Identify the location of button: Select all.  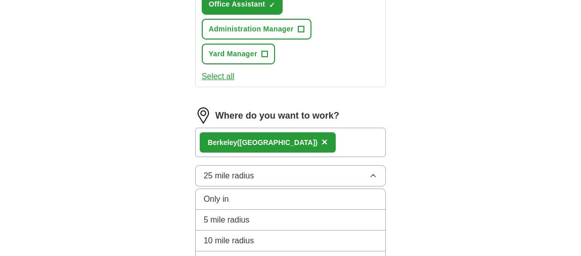
(218, 76).